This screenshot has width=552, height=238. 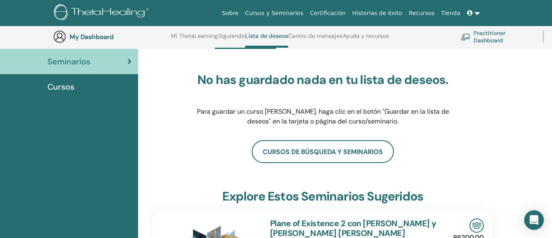 What do you see at coordinates (323, 152) in the screenshot?
I see `a: Cursos de búsqueda y seminarios` at bounding box center [323, 152].